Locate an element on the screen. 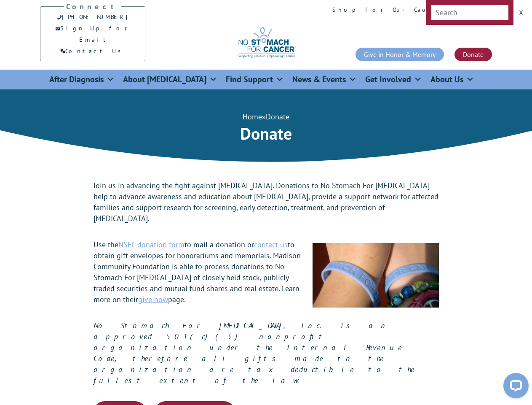 The height and width of the screenshot is (405, 532). a: News & Events is located at coordinates (324, 79).